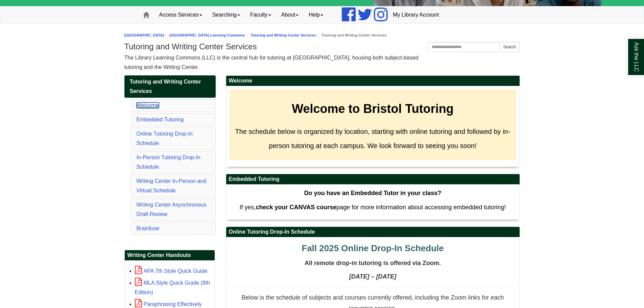  What do you see at coordinates (316, 15) in the screenshot?
I see `a: Help` at bounding box center [316, 15].